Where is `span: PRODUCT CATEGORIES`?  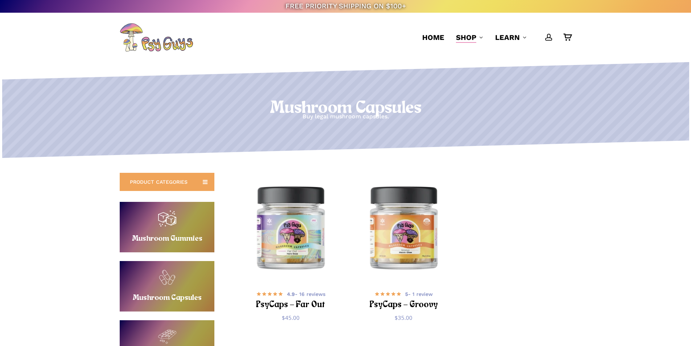
span: PRODUCT CATEGORIES is located at coordinates (159, 182).